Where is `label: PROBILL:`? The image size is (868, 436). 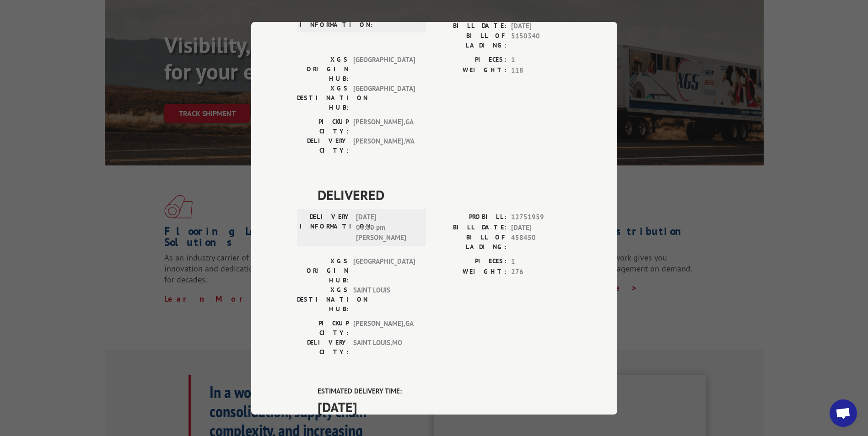 label: PROBILL: is located at coordinates (470, 217).